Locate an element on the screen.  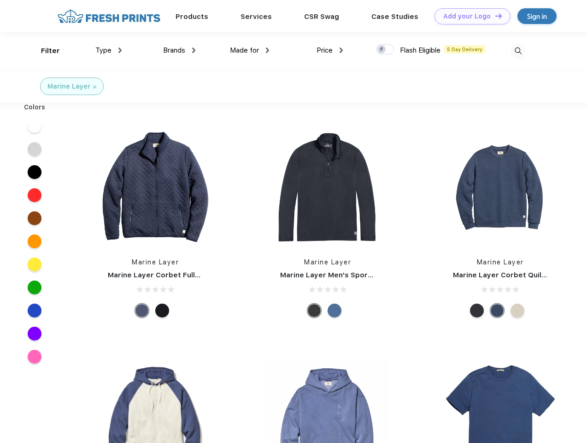
span: Price is located at coordinates (325, 50).